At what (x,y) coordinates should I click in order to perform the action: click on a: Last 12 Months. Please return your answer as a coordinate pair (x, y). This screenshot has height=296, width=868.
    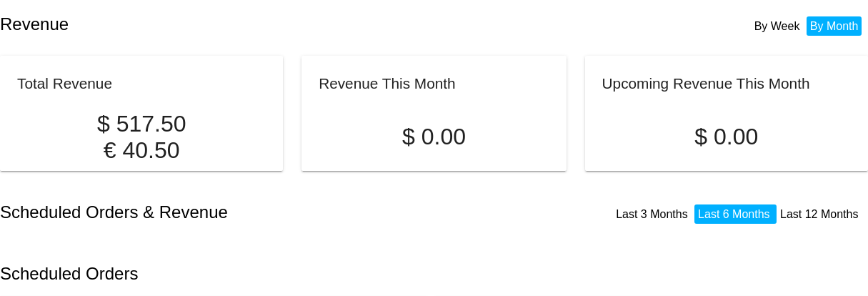
    Looking at the image, I should click on (818, 214).